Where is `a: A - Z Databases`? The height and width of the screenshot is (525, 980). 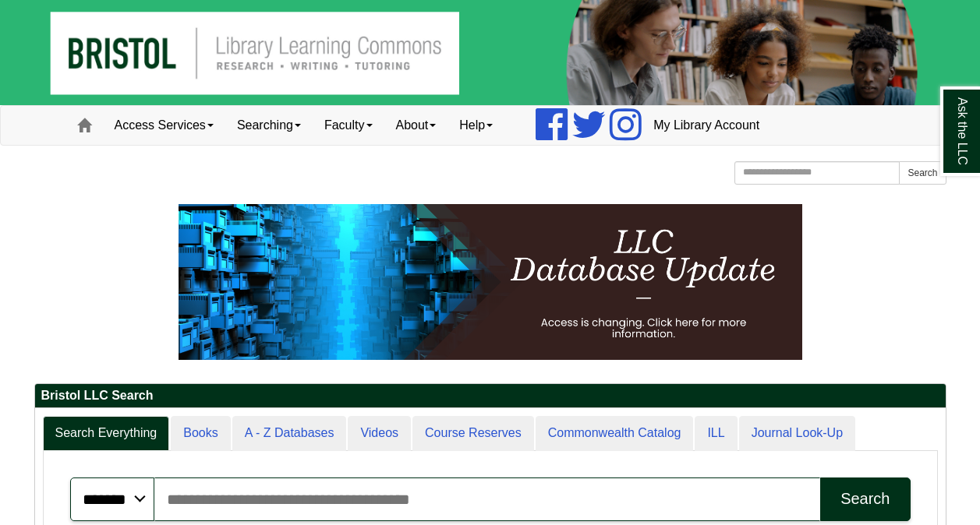
a: A - Z Databases is located at coordinates (289, 433).